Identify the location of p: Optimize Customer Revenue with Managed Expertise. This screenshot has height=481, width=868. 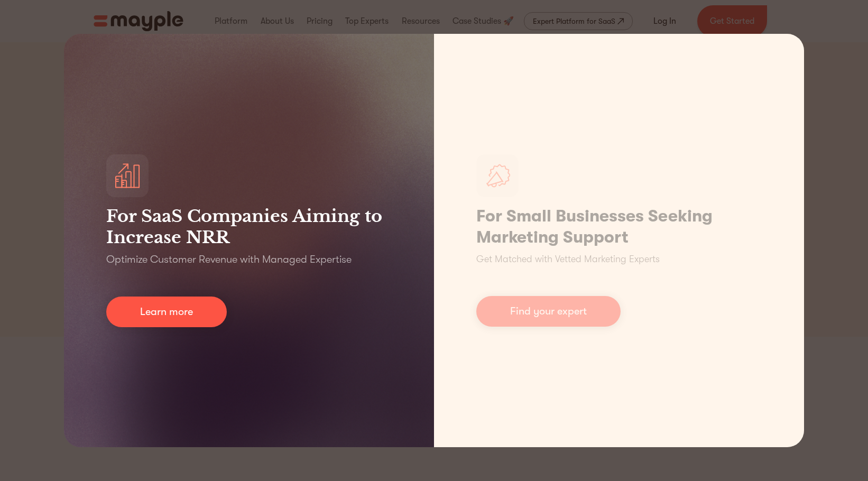
(229, 259).